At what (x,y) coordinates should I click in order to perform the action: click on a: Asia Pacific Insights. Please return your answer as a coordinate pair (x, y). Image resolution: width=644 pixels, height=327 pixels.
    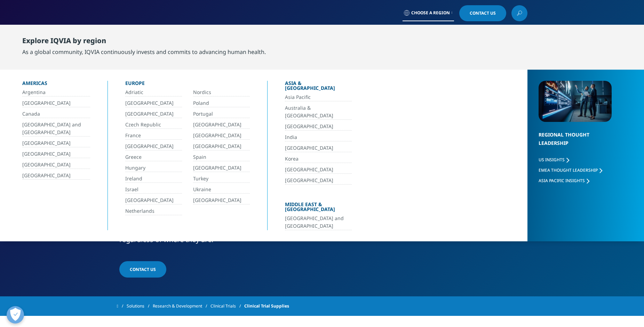
    Looking at the image, I should click on (564, 181).